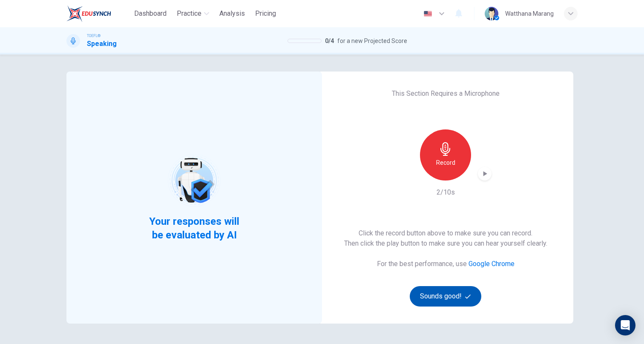  What do you see at coordinates (98, 13) in the screenshot?
I see `a: EduSynch logo` at bounding box center [98, 13].